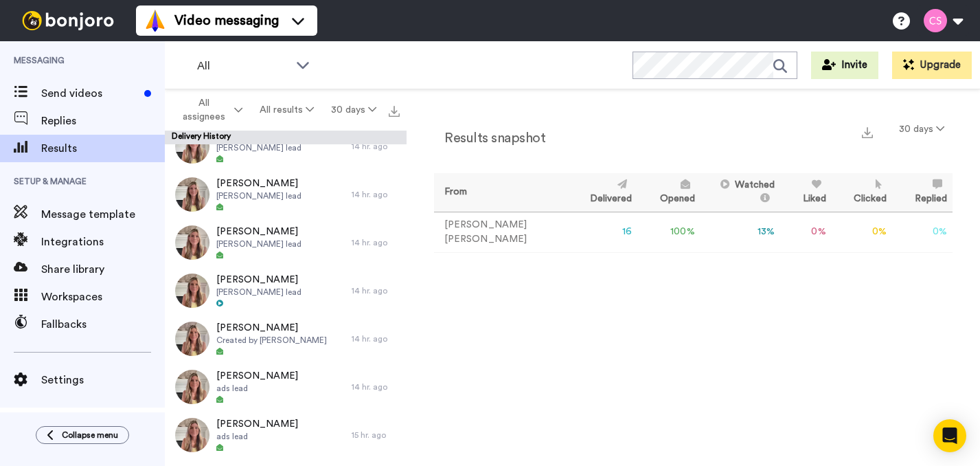 This screenshot has height=466, width=980. What do you see at coordinates (192, 243) in the screenshot?
I see `img: ea5c407b-ee38-4552-83f2-3f1286538bc0-thumb.jpg` at bounding box center [192, 243].